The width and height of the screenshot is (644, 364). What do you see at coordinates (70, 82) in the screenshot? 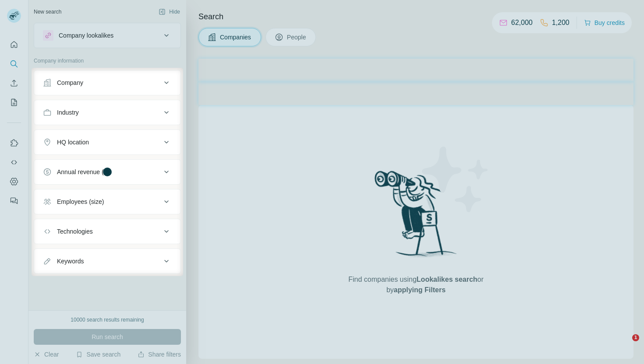
I see `div: Company` at bounding box center [70, 82].